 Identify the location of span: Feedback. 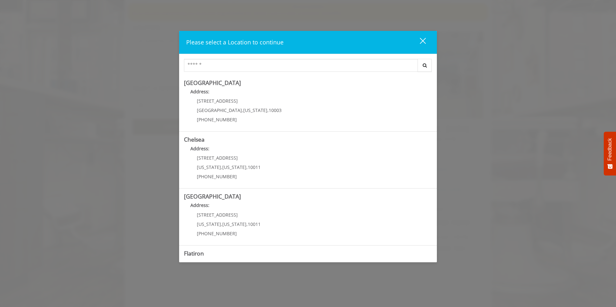
(610, 150).